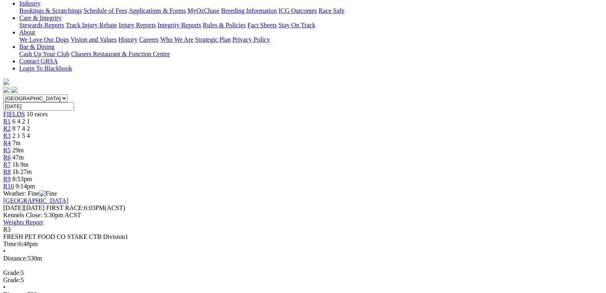  What do you see at coordinates (157, 10) in the screenshot?
I see `a: Applications & Forms` at bounding box center [157, 10].